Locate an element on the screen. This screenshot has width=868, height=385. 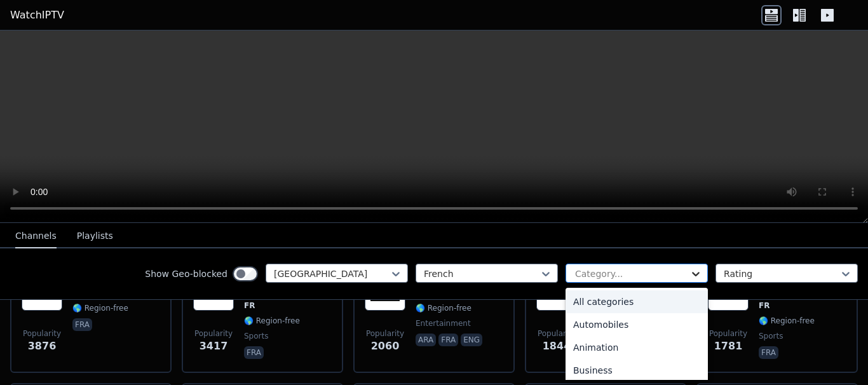
div: All categories is located at coordinates (636, 302).